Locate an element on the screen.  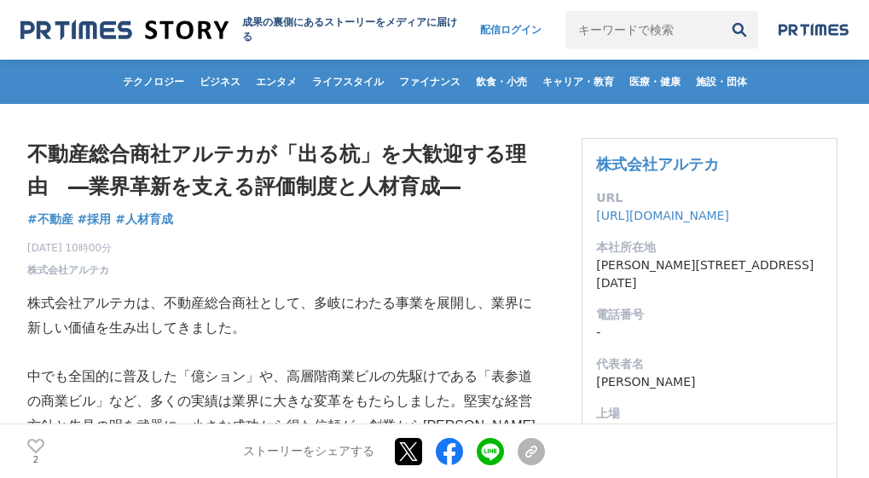
a: 配信ログイン is located at coordinates (511, 30).